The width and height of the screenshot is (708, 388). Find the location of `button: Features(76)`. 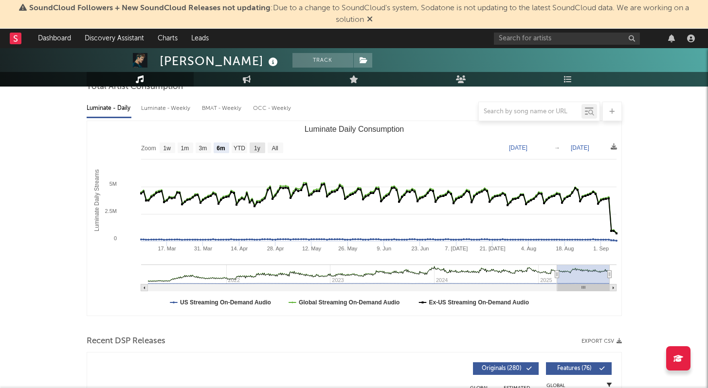

button: Features(76) is located at coordinates (578, 369).